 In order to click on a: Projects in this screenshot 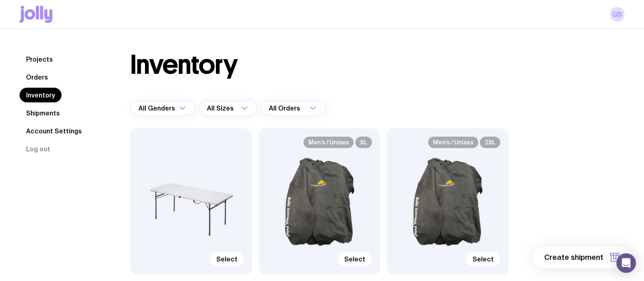, I will do `click(40, 59)`.